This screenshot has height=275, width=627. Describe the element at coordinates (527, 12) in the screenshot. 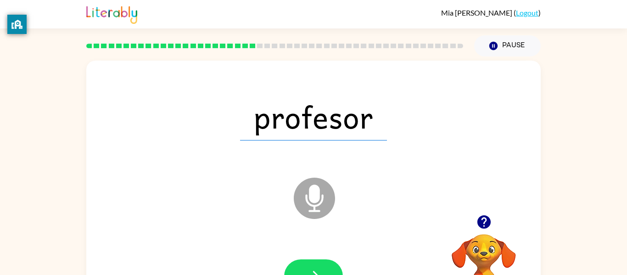

I see `a: Logout` at that location.